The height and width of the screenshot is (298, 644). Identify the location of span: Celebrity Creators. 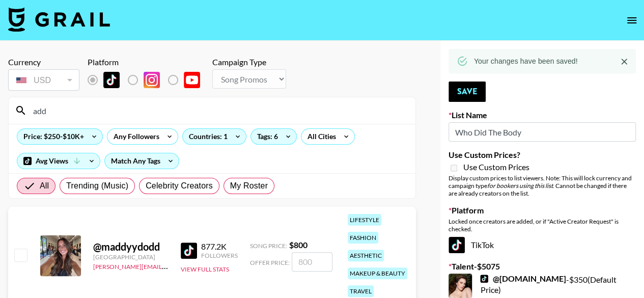
(179, 186).